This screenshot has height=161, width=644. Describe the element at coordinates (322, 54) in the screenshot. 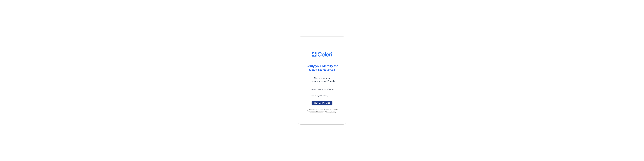

I see `img: CE_Logo_Blue-a8612792a0a2168367f1c8372b55b34899dd931a85d93a1a3d3e32e68fde9ad4.png` at that location.